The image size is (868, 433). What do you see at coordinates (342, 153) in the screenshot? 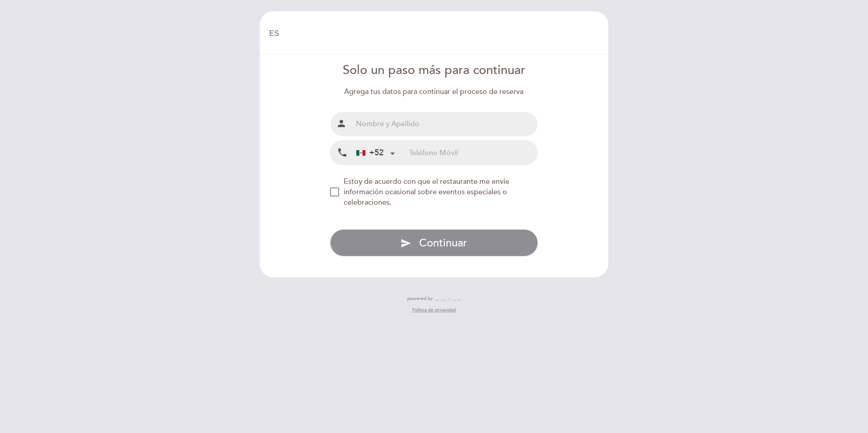
I see `i: local_phone` at bounding box center [342, 153].